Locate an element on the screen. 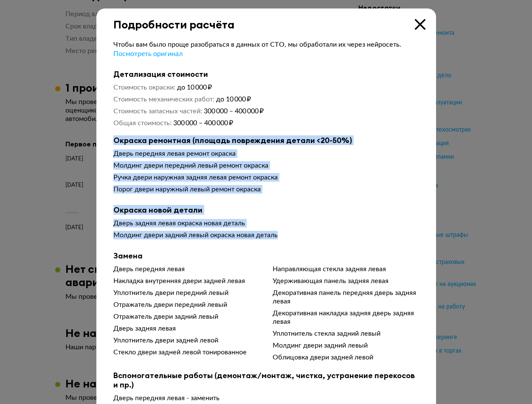 This screenshot has height=404, width=532. div: Молдинг двери передний левый ремонт окраска is located at coordinates (266, 166).